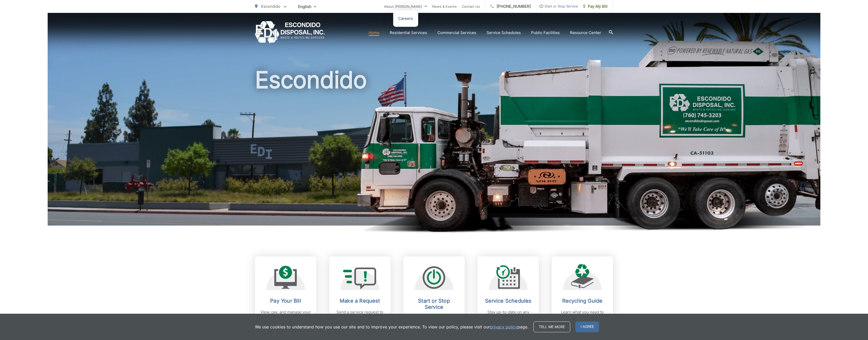 This screenshot has height=340, width=868. I want to click on h2: Make a Request, so click(360, 301).